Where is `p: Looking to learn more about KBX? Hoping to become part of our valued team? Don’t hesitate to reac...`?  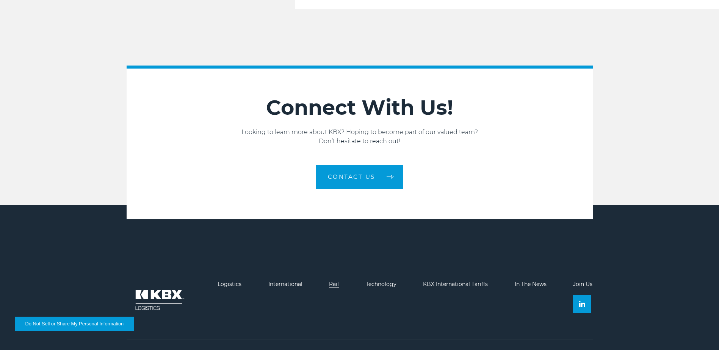 p: Looking to learn more about KBX? Hoping to become part of our valued team? Don’t hesitate to reac... is located at coordinates (360, 137).